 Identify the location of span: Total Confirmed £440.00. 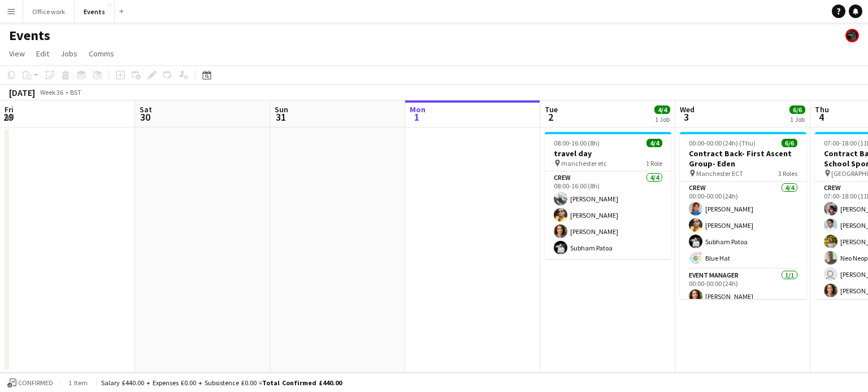
(302, 382).